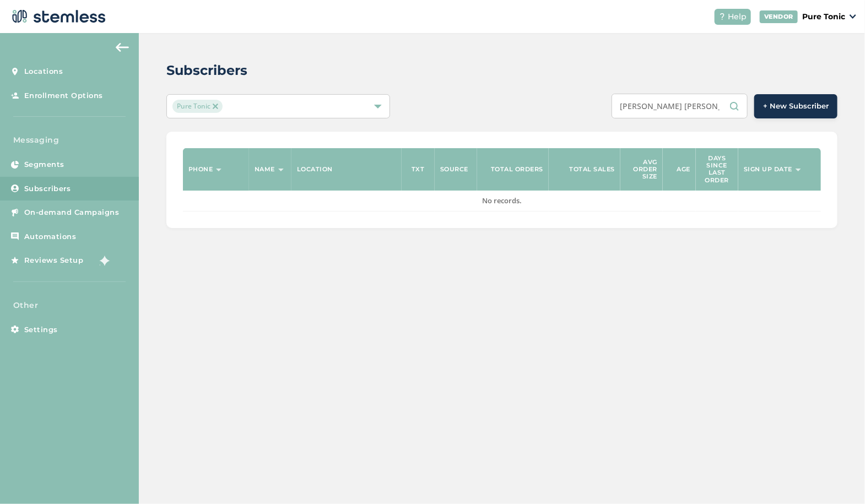 Image resolution: width=865 pixels, height=504 pixels. Describe the element at coordinates (853, 17) in the screenshot. I see `img: icon_down-arrow-small-66adaf34.svg` at that location.